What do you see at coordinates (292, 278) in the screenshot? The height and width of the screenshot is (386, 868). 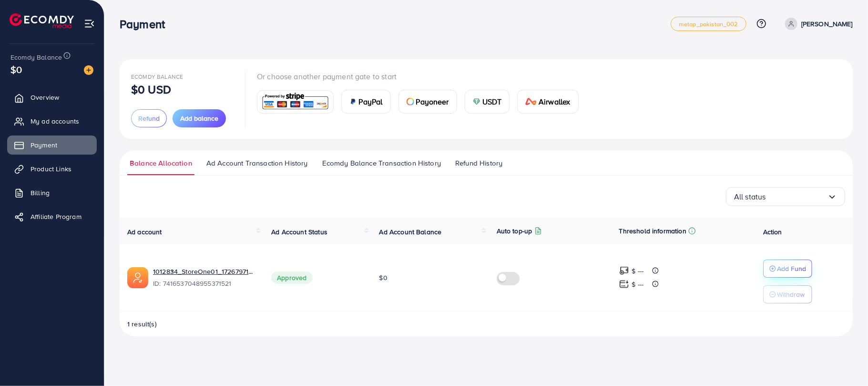 I see `span: Approved` at bounding box center [292, 278].